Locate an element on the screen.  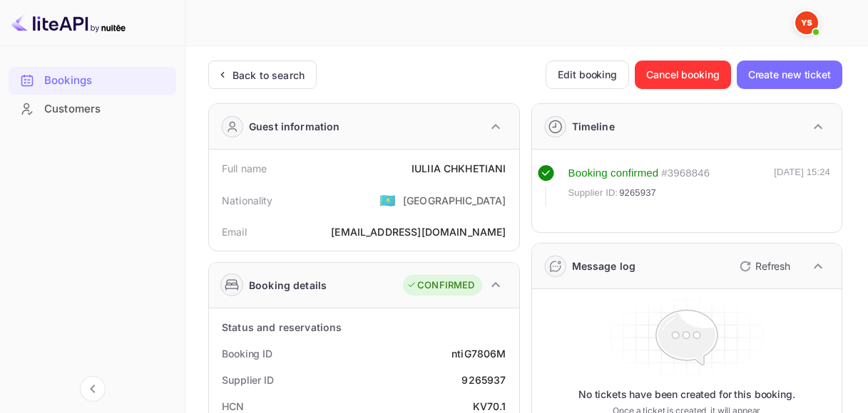
p: No tickets have been created for this booking. is located at coordinates (686, 395).